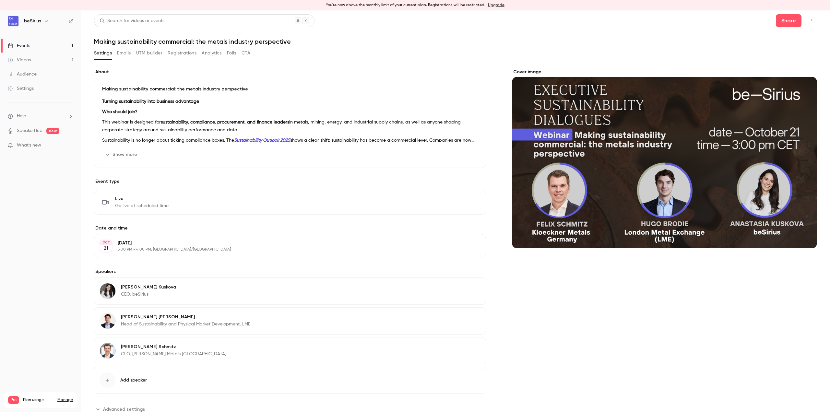 The height and width of the screenshot is (412, 830). Describe the element at coordinates (290, 182) in the screenshot. I see `p: Event type` at that location.